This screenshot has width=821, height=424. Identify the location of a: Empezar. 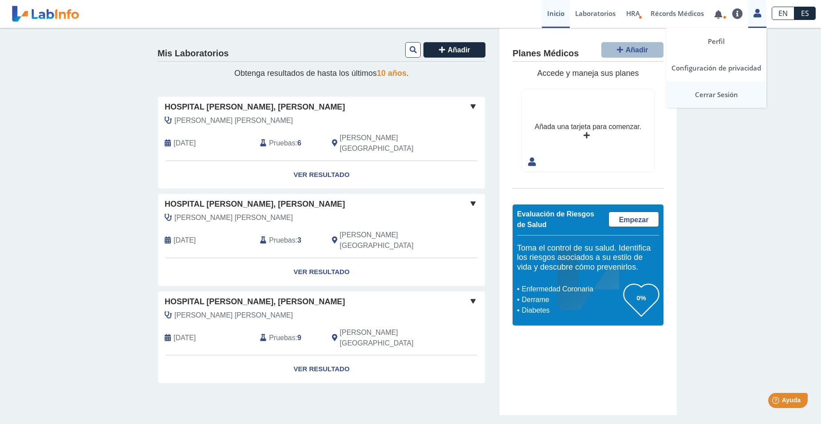
(634, 219).